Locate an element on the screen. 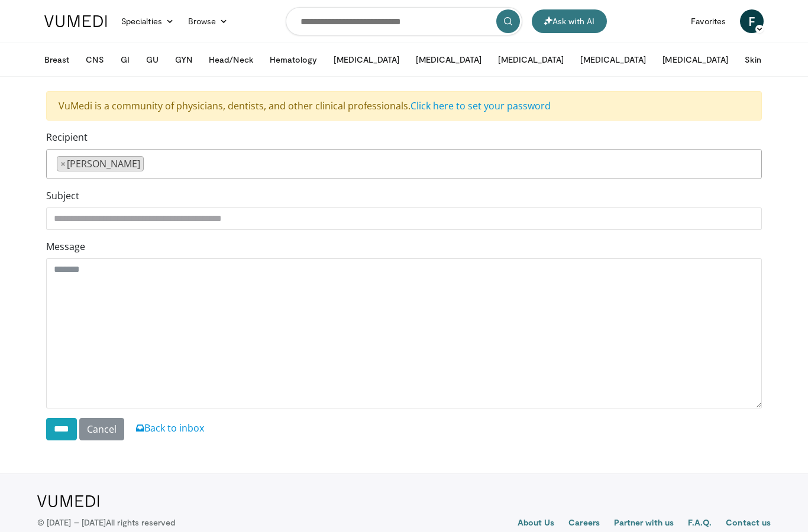 The height and width of the screenshot is (532, 808). a: F.A.Q. is located at coordinates (700, 524).